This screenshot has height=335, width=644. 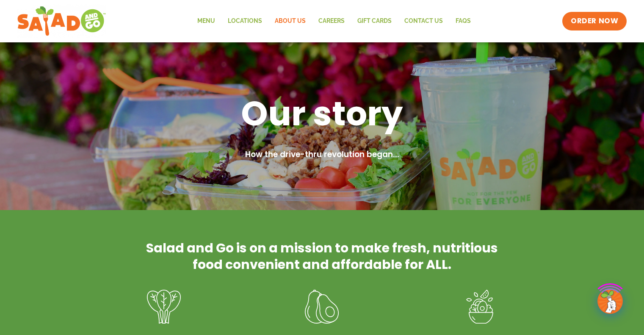 What do you see at coordinates (322, 114) in the screenshot?
I see `h1: Our story` at bounding box center [322, 114].